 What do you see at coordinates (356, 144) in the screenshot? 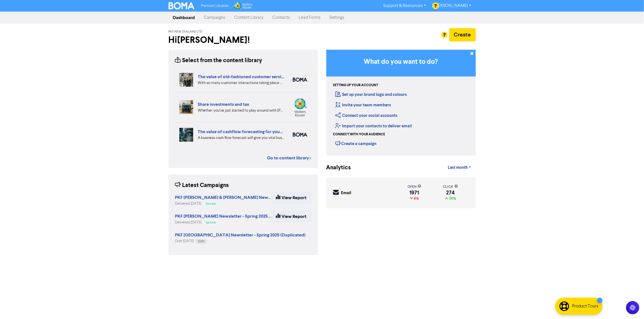
I see `div: Create a campaign` at bounding box center [356, 144].